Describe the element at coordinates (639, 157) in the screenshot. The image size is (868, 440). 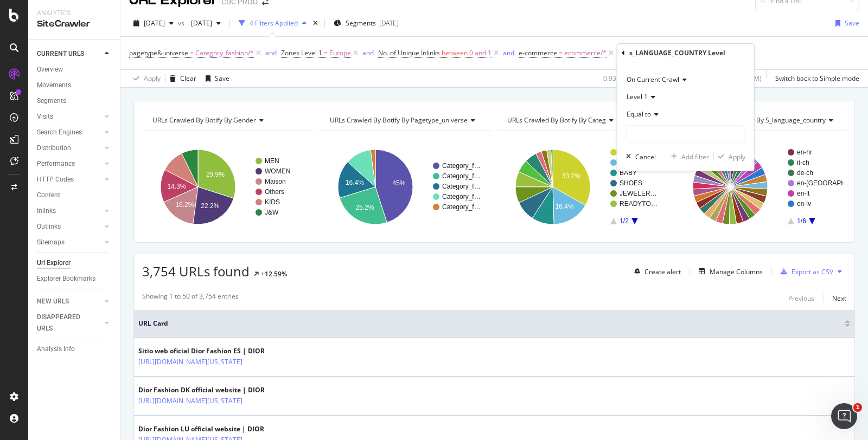
I see `button: Cancel` at that location.